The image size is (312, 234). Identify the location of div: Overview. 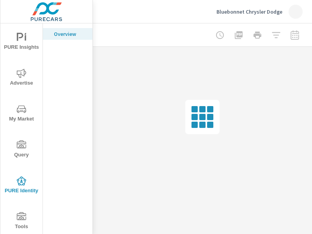
(67, 34).